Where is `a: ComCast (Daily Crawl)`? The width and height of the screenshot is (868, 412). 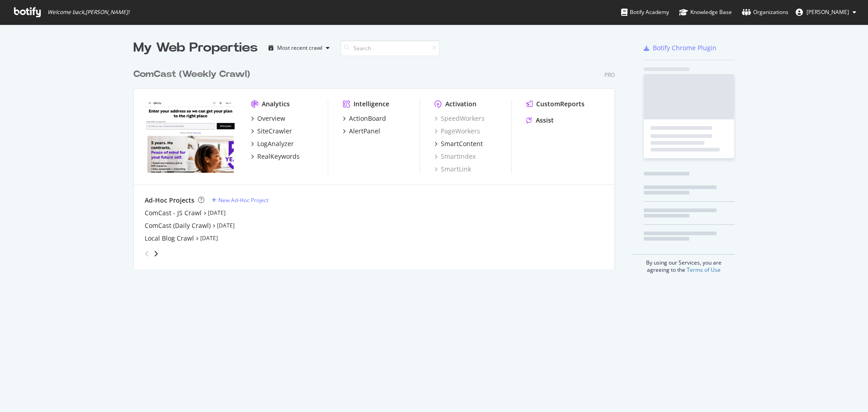
a: ComCast (Daily Crawl) is located at coordinates (178, 226).